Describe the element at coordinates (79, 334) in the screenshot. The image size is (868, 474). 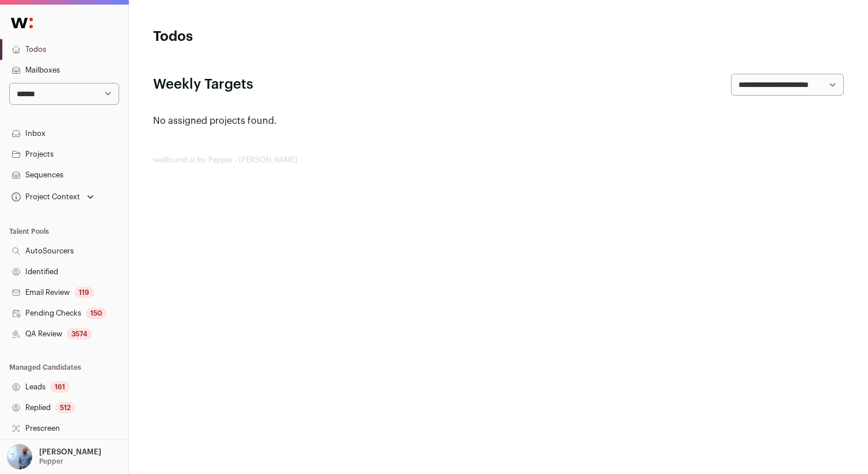
I see `div: 3574` at that location.